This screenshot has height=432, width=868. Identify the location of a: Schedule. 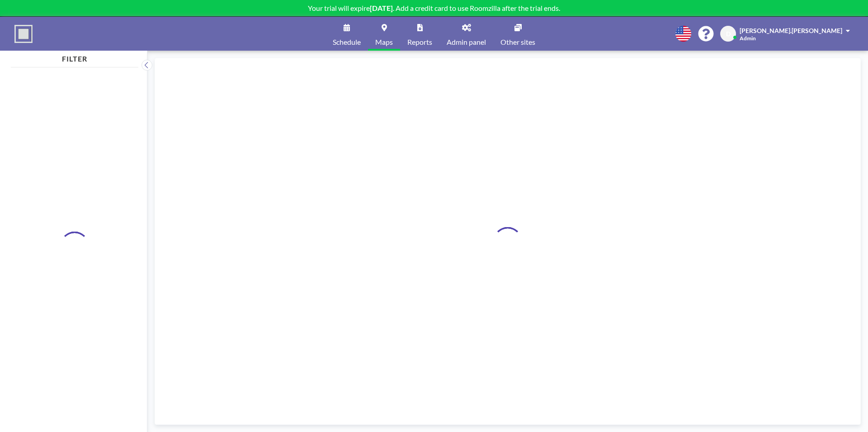
(346, 33).